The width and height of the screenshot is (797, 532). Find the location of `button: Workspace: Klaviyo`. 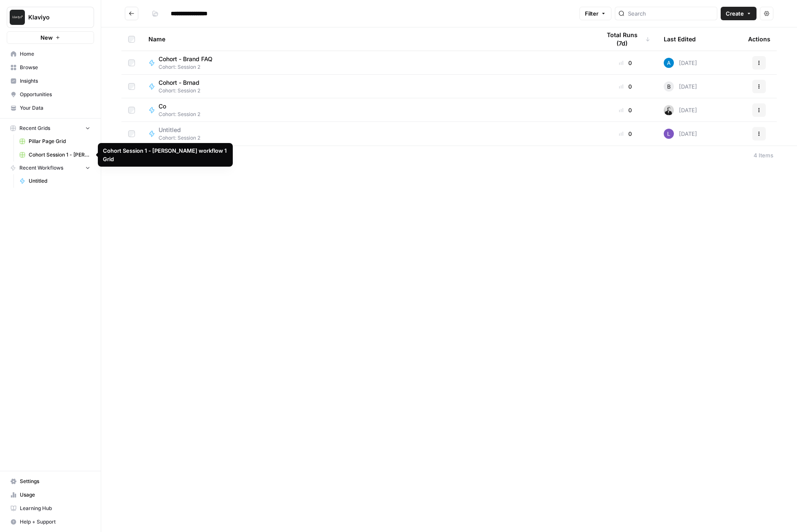

button: Workspace: Klaviyo is located at coordinates (50, 18).